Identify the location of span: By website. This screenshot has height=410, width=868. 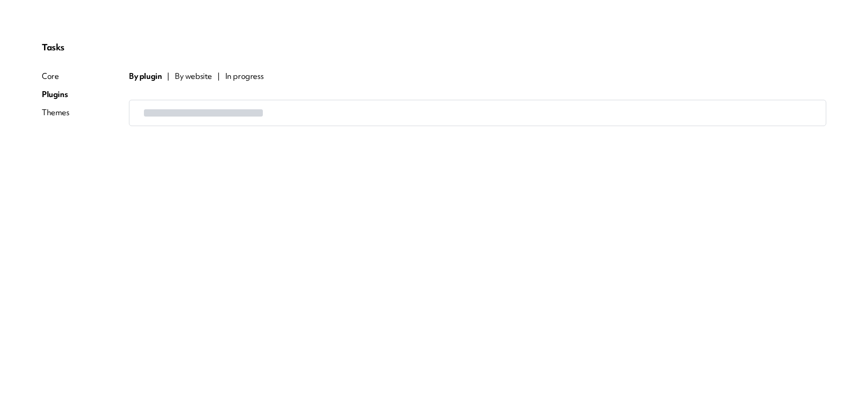
(193, 76).